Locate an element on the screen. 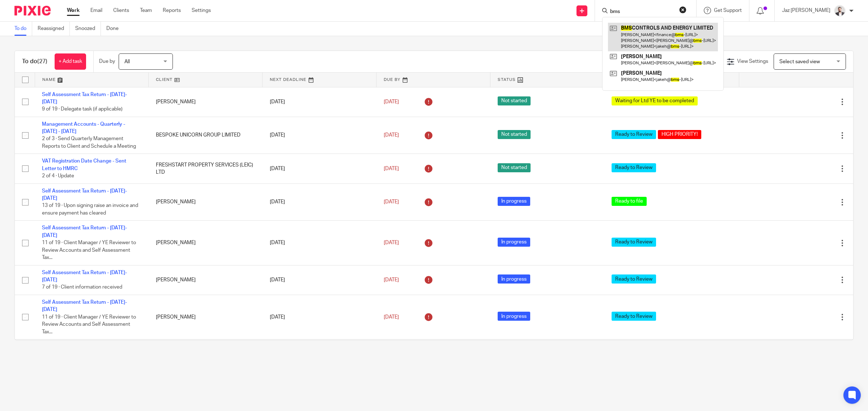  a: Snoozed is located at coordinates (88, 28).